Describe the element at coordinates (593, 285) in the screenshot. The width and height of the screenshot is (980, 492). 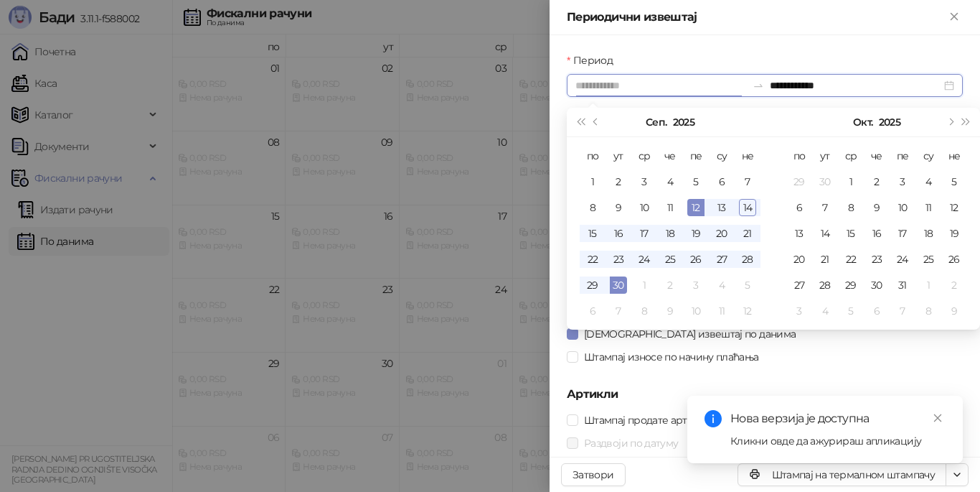
I see `div: 29` at that location.